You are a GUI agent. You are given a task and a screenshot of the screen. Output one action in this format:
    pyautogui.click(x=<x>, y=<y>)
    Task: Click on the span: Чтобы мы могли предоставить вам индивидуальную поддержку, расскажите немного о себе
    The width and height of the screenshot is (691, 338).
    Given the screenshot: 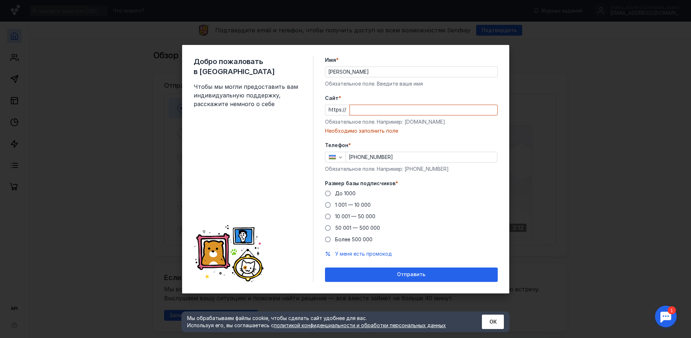 What is the action you would take?
    pyautogui.click(x=248, y=95)
    